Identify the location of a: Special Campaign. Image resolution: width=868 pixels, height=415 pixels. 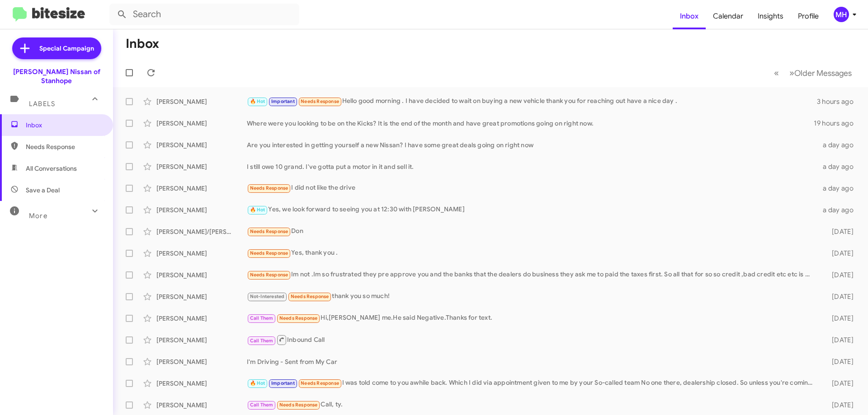
(56, 49).